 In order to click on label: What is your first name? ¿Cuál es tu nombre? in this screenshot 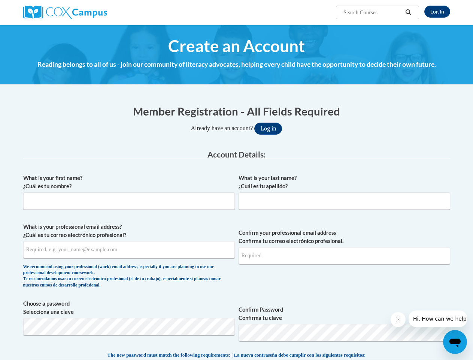, I will do `click(129, 182)`.